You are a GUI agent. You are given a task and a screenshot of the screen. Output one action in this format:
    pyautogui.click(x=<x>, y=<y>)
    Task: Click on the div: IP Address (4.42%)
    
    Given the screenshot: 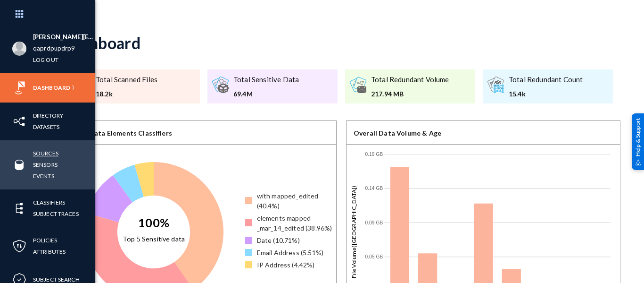 What is the action you would take?
    pyautogui.click(x=286, y=264)
    